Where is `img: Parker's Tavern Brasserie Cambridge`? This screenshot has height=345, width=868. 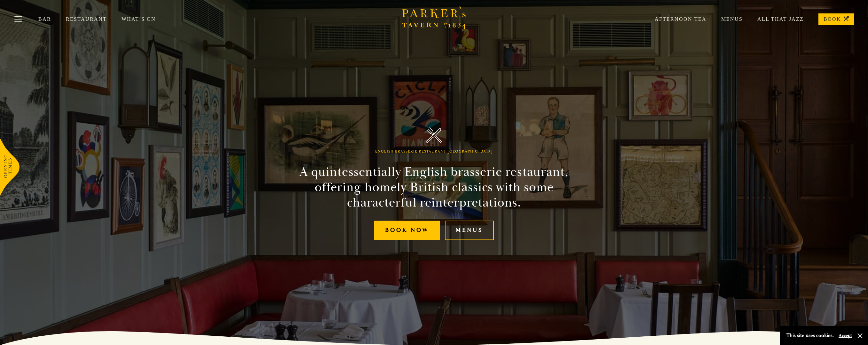 img: Parker's Tavern Brasserie Cambridge is located at coordinates (434, 135).